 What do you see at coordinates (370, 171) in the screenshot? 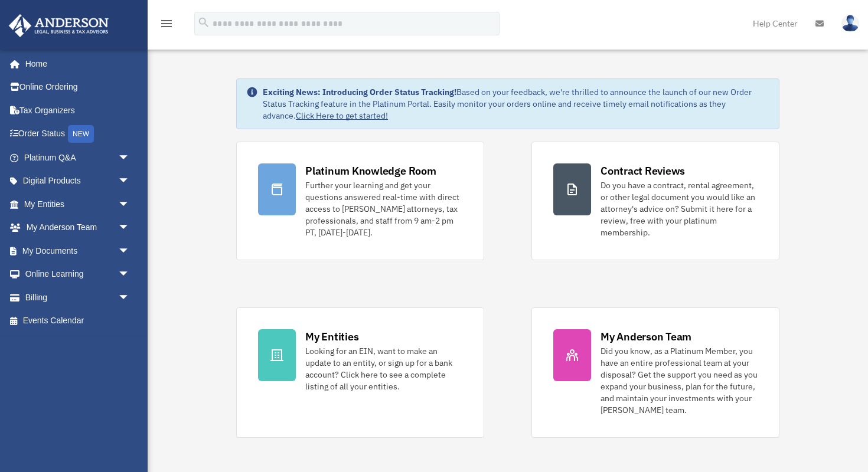
I see `div: Platinum Knowledge Room` at bounding box center [370, 171].